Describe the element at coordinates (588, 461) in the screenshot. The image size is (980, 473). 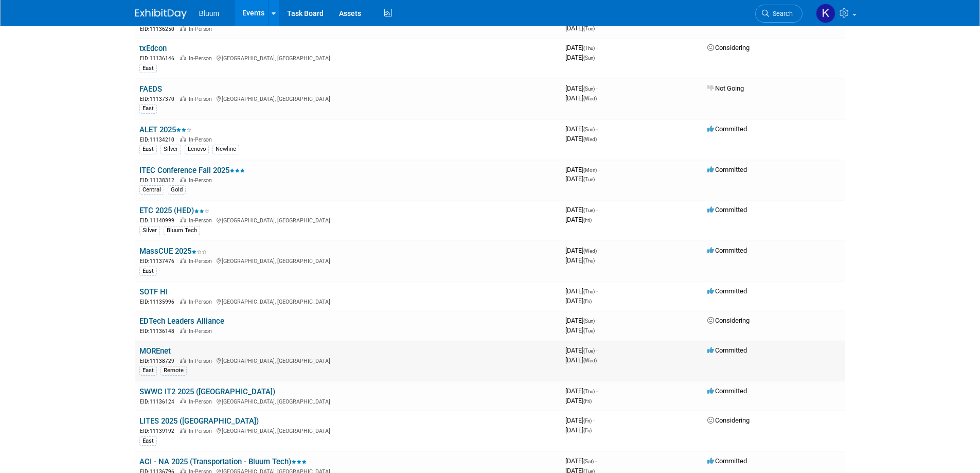
I see `span: (Sat)` at that location.